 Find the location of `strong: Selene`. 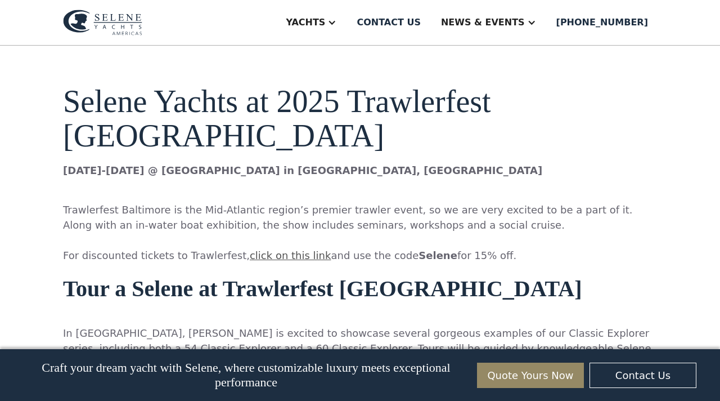

strong: Selene is located at coordinates (438, 255).